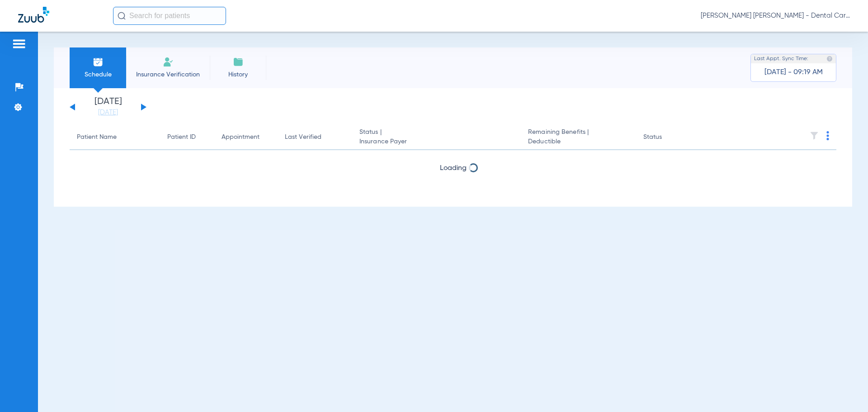 This screenshot has width=868, height=412. I want to click on img: History, so click(238, 62).